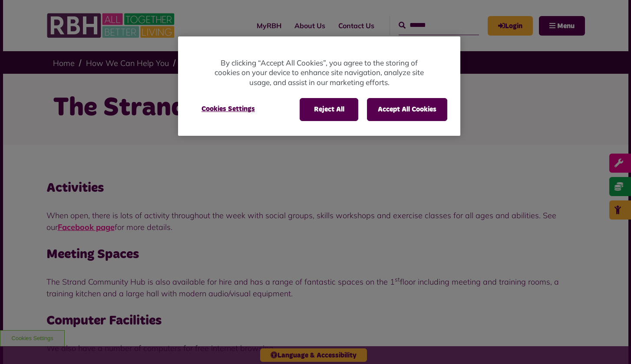 This screenshot has height=364, width=631. I want to click on div: Cookie banner, so click(319, 86).